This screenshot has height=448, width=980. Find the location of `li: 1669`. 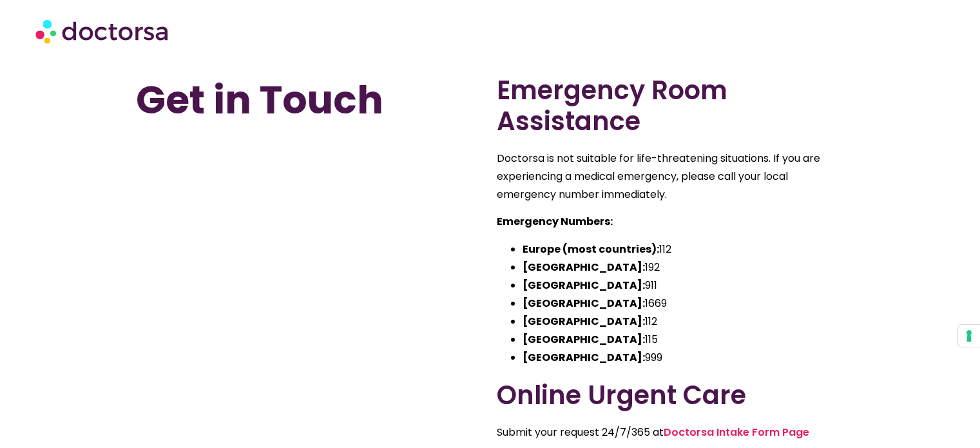

li: 1669 is located at coordinates (684, 304).